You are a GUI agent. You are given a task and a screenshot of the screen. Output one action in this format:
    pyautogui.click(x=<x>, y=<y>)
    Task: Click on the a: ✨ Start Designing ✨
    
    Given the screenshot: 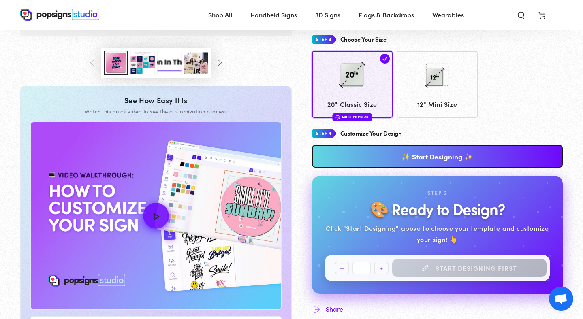 What is the action you would take?
    pyautogui.click(x=438, y=156)
    